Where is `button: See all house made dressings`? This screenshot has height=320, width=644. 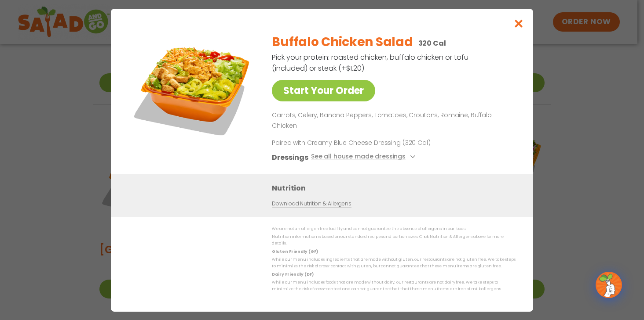
button: See all house made dressings is located at coordinates (364, 157).